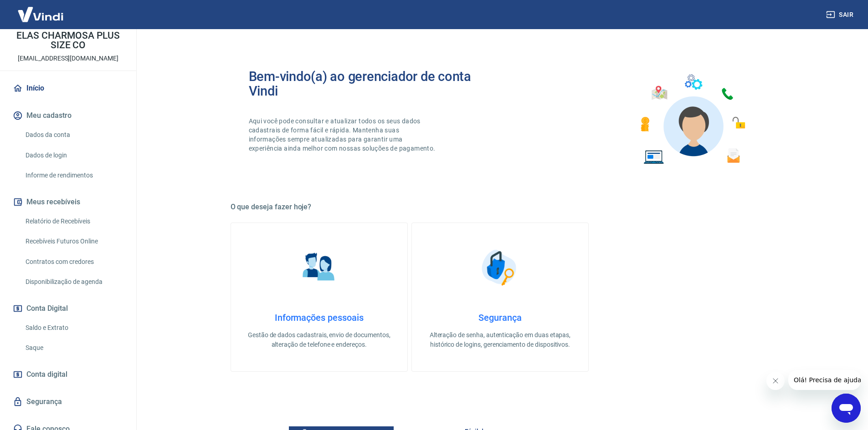 The image size is (868, 430). Describe the element at coordinates (68, 402) in the screenshot. I see `a: Segurança` at that location.